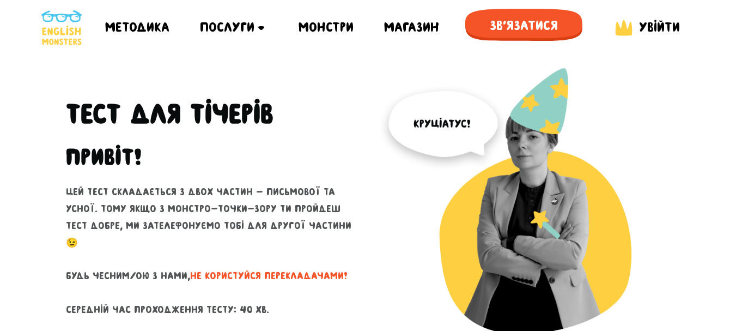 The width and height of the screenshot is (736, 331). What do you see at coordinates (624, 28) in the screenshot?
I see `img: English Monsters login` at bounding box center [624, 28].